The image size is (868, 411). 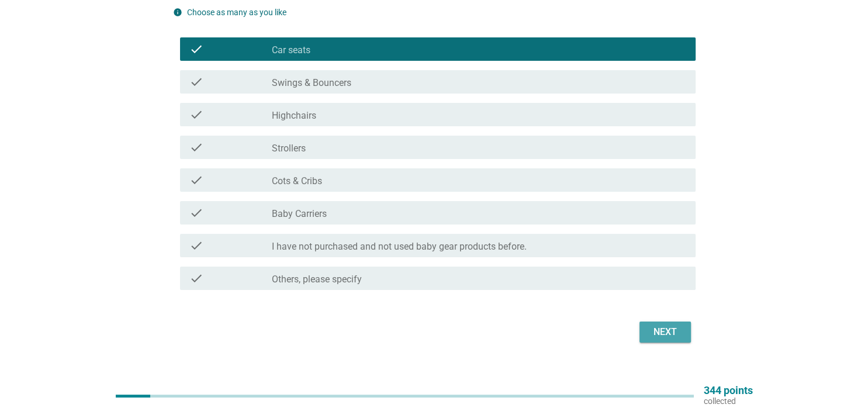 What do you see at coordinates (297, 181) in the screenshot?
I see `label: Cots & Cribs` at bounding box center [297, 181].